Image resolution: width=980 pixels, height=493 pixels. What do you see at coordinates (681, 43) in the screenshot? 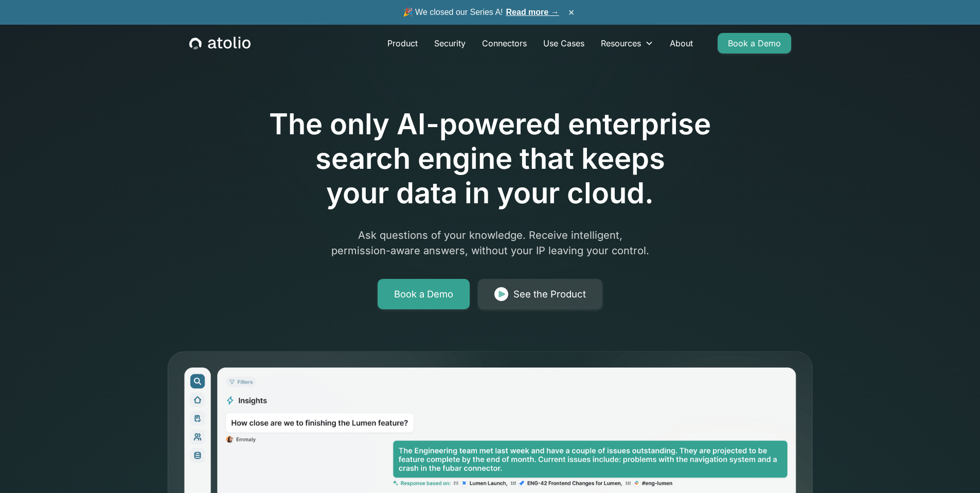
I see `a: About` at bounding box center [681, 43].